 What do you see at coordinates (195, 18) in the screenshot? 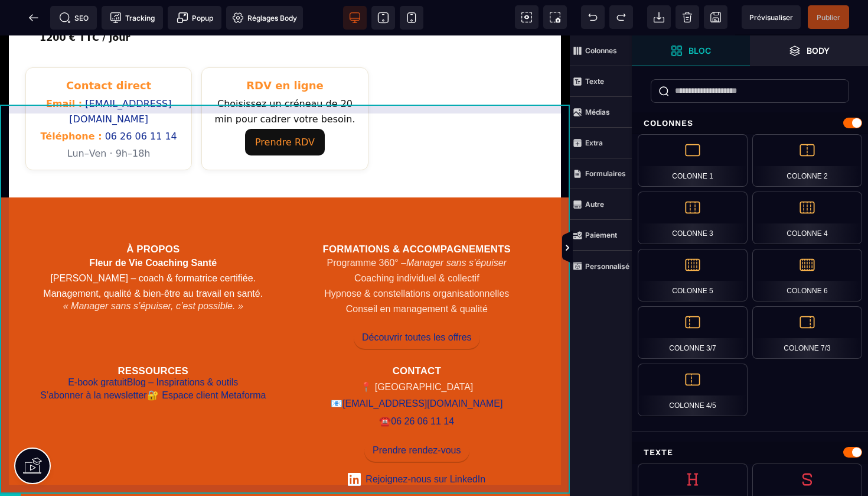
I see `span: Créer une alerte modale` at bounding box center [195, 18].